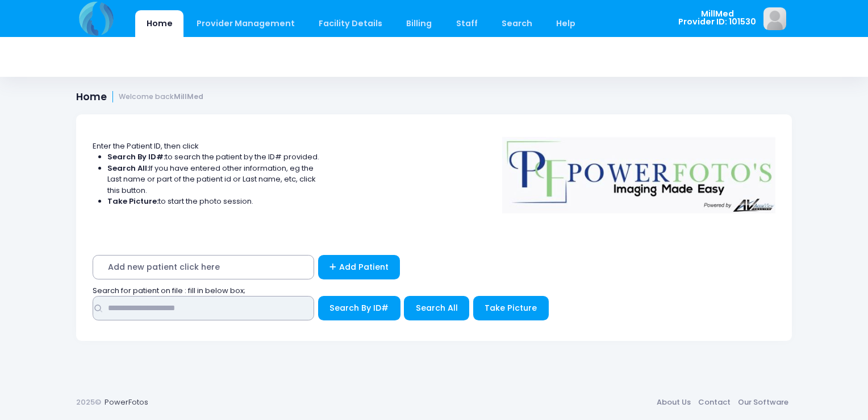 This screenshot has width=868, height=420. I want to click on a: Staff, so click(466, 24).